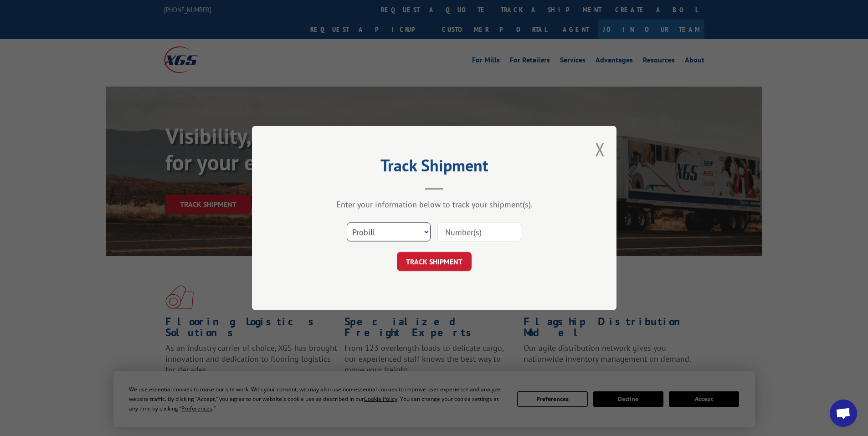 This screenshot has height=436, width=868. I want to click on a: Open chat, so click(843, 413).